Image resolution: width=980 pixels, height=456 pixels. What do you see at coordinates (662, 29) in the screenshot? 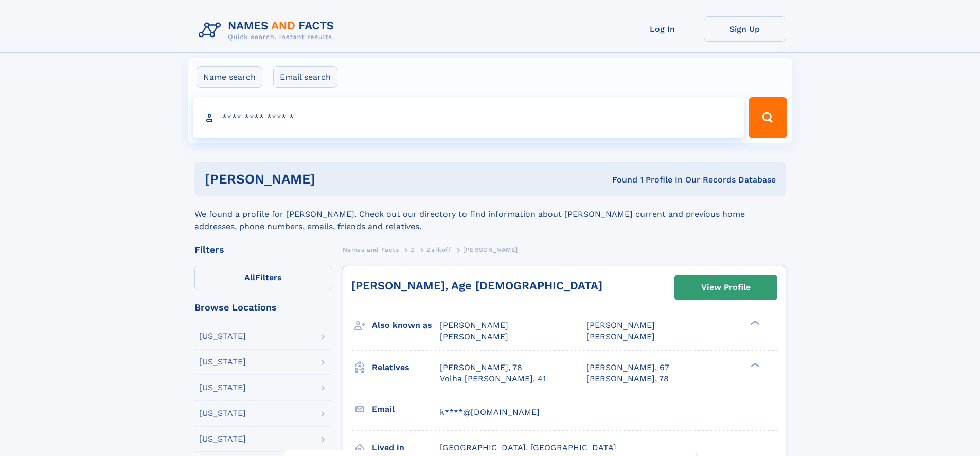
I see `a: Log In` at bounding box center [662, 29].